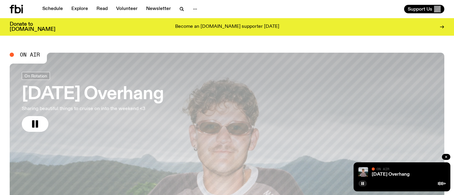 This screenshot has width=454, height=195. What do you see at coordinates (364, 172) in the screenshot?
I see `img: Harrie Hastings stands in front of cloud-covered sky and rolling hills. He's wearing sunglasses a...` at bounding box center [364, 172].